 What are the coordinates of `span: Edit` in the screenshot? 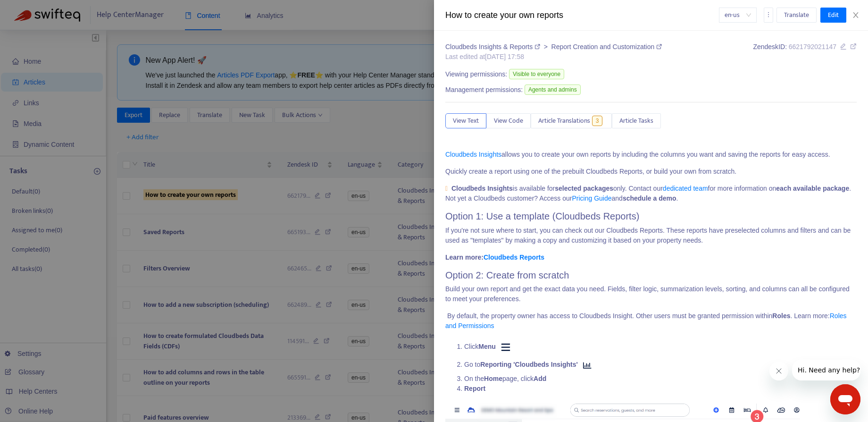 It's located at (833, 15).